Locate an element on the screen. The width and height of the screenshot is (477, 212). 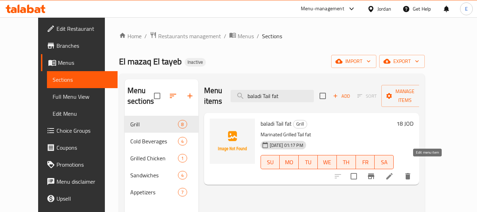
a: Promotions is located at coordinates (79, 164).